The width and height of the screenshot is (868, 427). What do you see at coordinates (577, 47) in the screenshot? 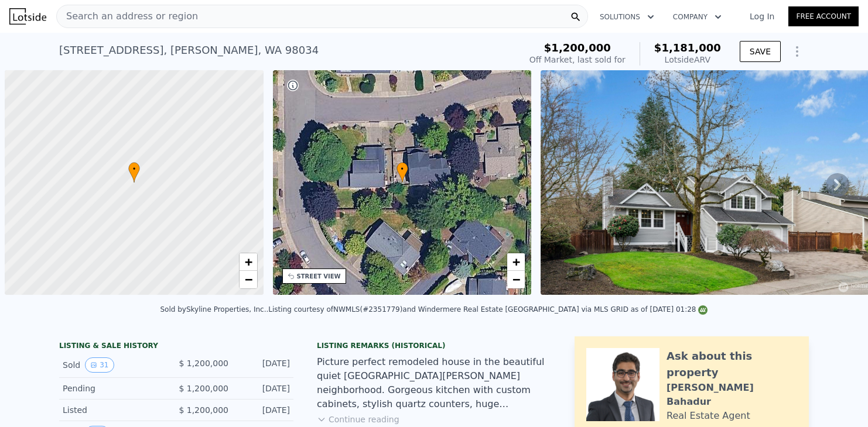
I see `span: $1,200,000` at bounding box center [577, 47].